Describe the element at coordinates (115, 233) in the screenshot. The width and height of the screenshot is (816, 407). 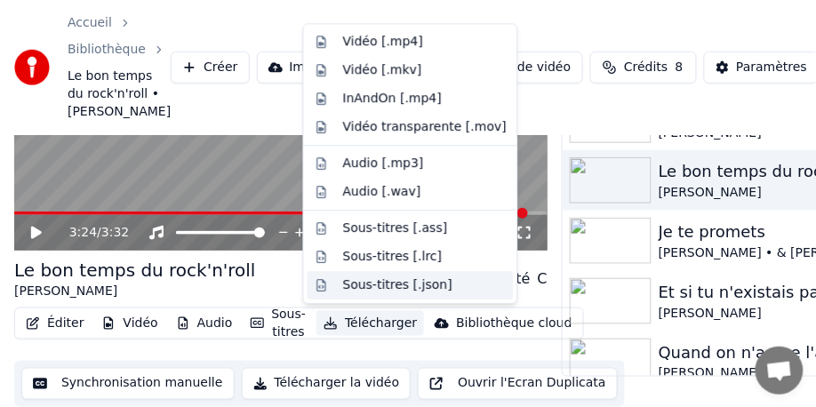
I see `span: 3:32` at that location.